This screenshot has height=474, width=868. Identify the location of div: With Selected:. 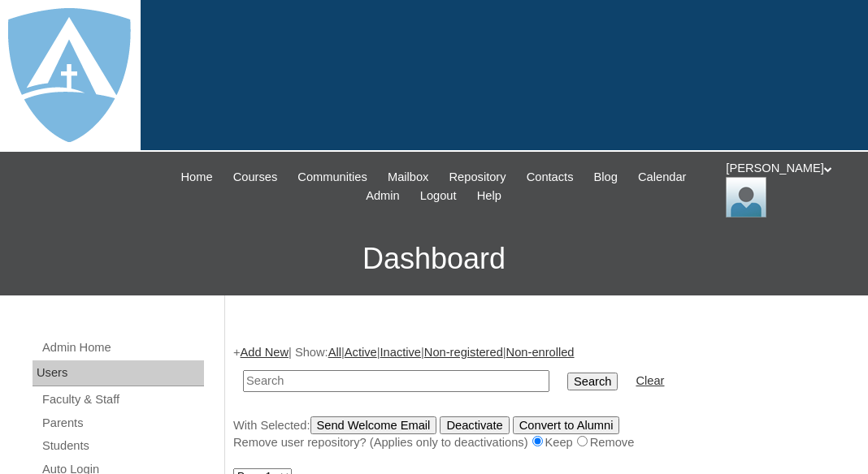
(542, 434).